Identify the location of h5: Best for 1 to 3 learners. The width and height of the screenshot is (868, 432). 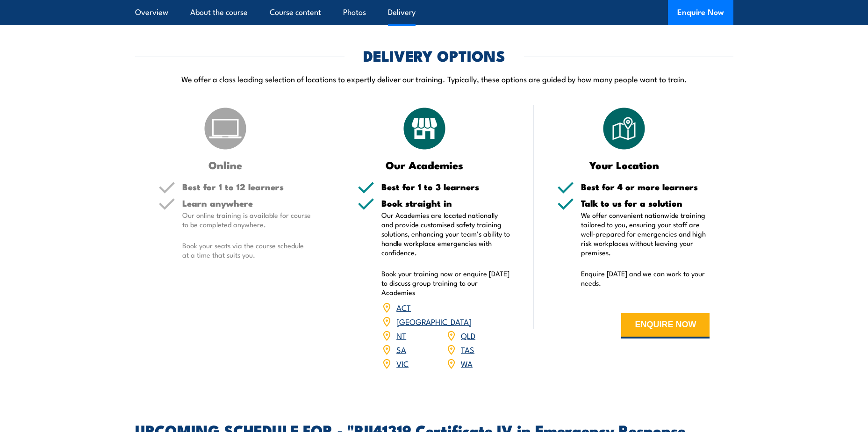
(446, 187).